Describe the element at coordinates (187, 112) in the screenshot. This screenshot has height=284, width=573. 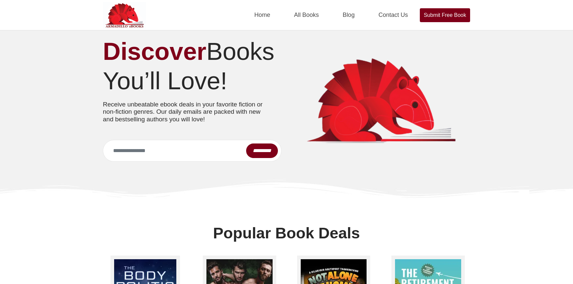
I see `p: Receive unbeatable ebook deals in your favorite fiction or non-fiction genres. Our daily emails a...` at that location.